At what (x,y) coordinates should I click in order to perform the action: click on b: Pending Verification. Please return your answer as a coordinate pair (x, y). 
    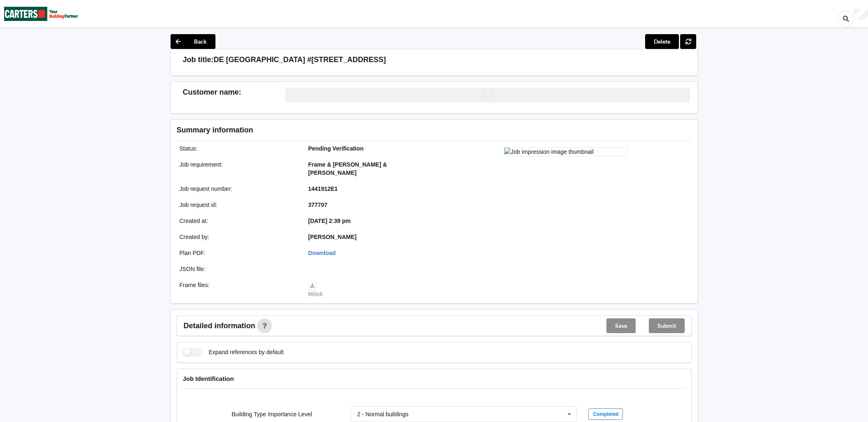
    Looking at the image, I should click on (336, 148).